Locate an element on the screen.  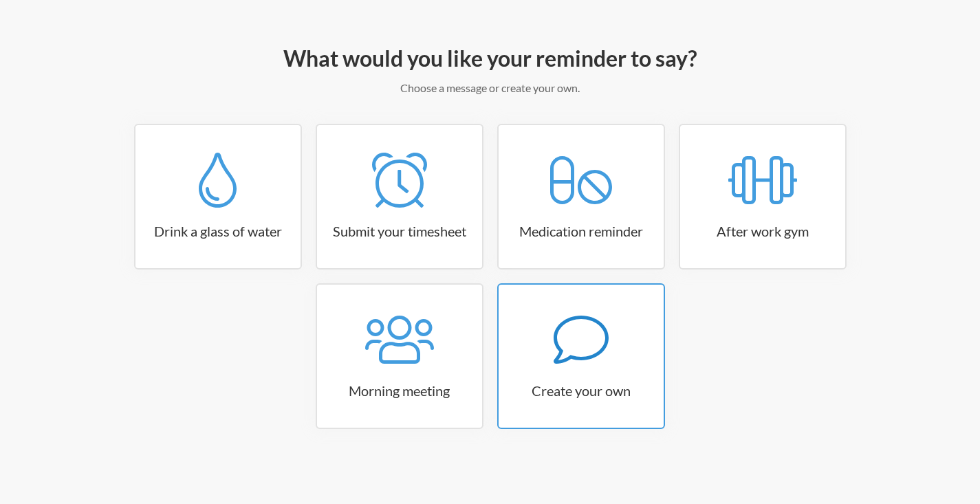
h3: Morning meeting is located at coordinates (400, 391).